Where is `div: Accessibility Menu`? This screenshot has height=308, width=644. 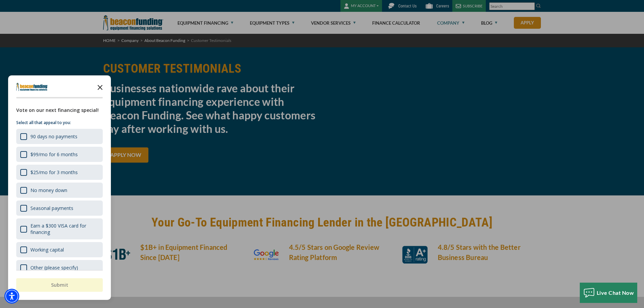 div: Accessibility Menu is located at coordinates (12, 297).